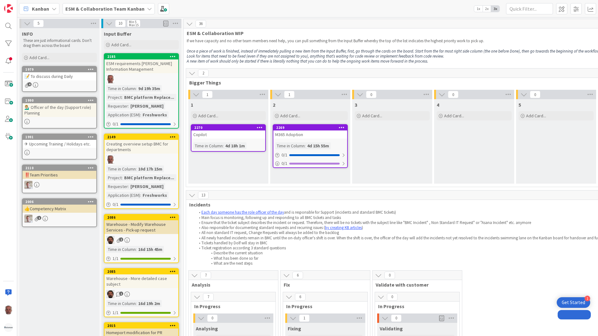 The image size is (598, 336). What do you see at coordinates (29, 84) in the screenshot?
I see `span: 4` at bounding box center [29, 84].